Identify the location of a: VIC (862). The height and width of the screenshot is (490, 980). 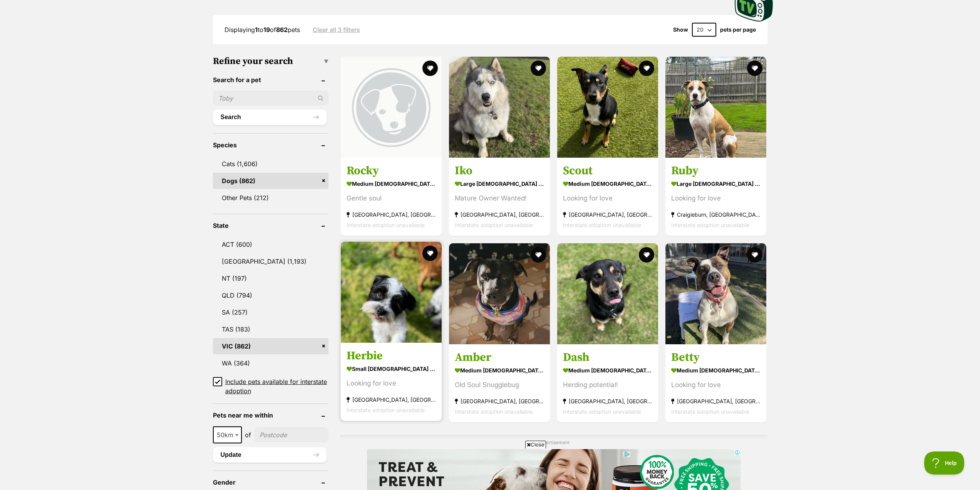
(271, 346).